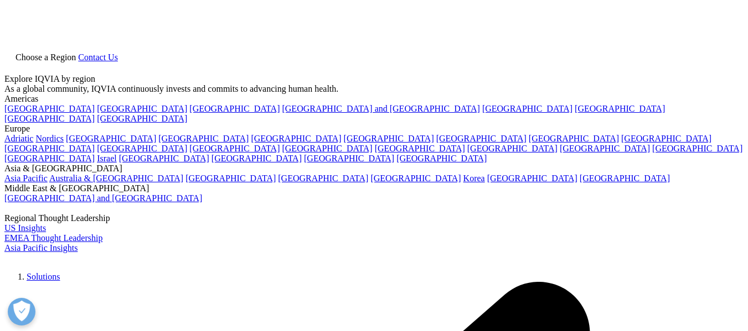  What do you see at coordinates (107, 158) in the screenshot?
I see `a: Israel` at bounding box center [107, 158].